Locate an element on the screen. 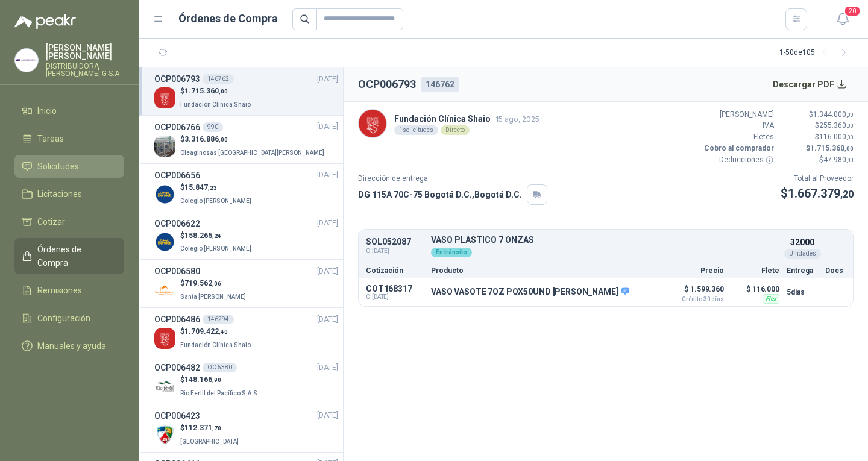 This screenshot has width=868, height=461. p: Cobro al comprador is located at coordinates (737, 148).